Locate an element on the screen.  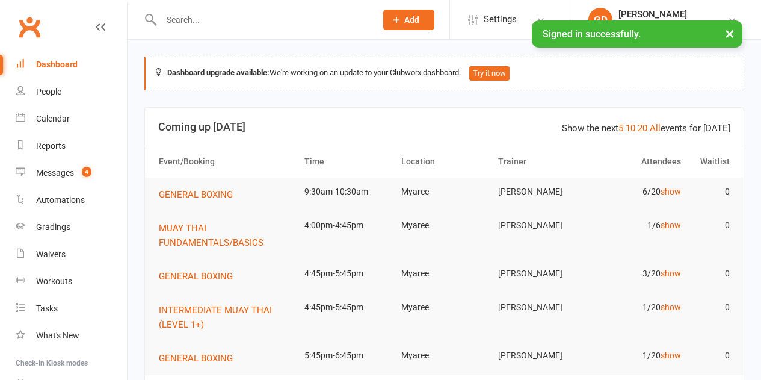
span: INTERMEDIATE MUAY THAI (LEVEL 1+) is located at coordinates (215, 317).